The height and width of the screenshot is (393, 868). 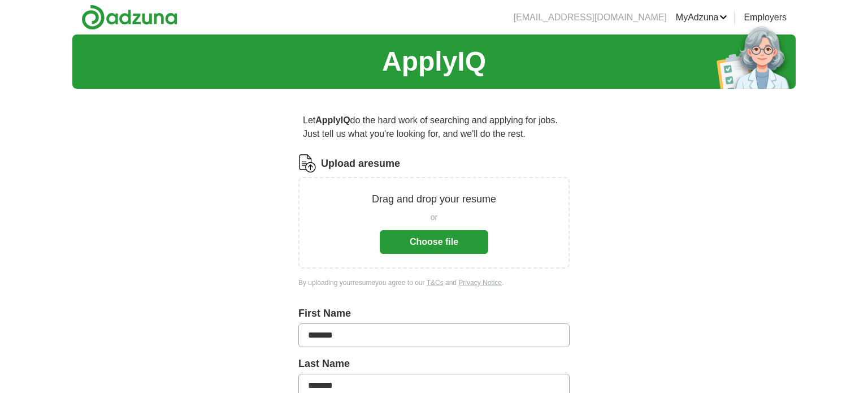 What do you see at coordinates (701, 17) in the screenshot?
I see `a: MyAdzuna` at bounding box center [701, 17].